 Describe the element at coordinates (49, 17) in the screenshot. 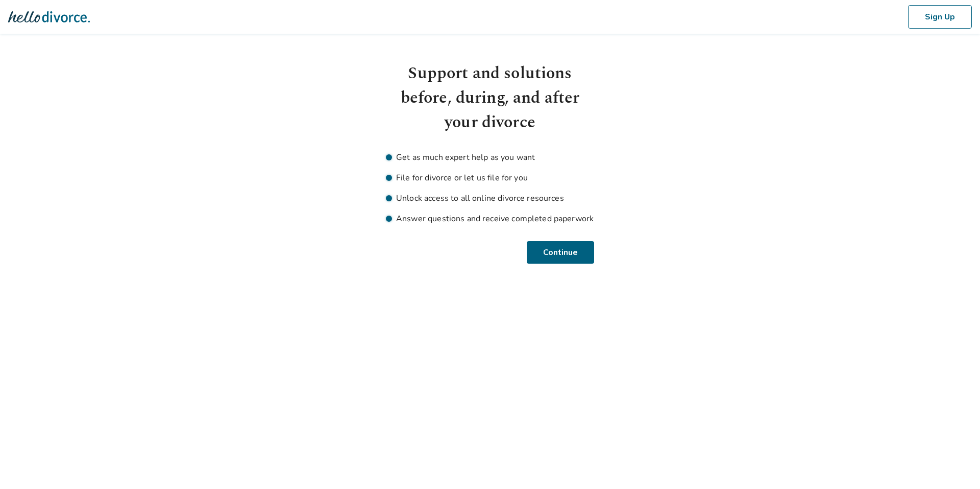

I see `img: Hello Divorce Logo` at that location.